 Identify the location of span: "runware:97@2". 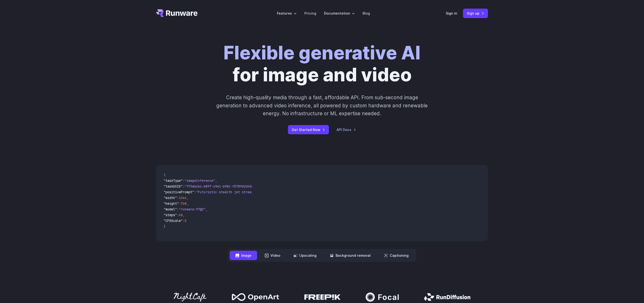
(192, 209).